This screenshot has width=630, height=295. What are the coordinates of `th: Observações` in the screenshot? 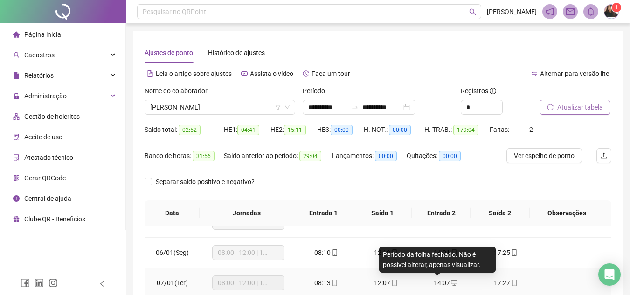 It's located at (567, 213).